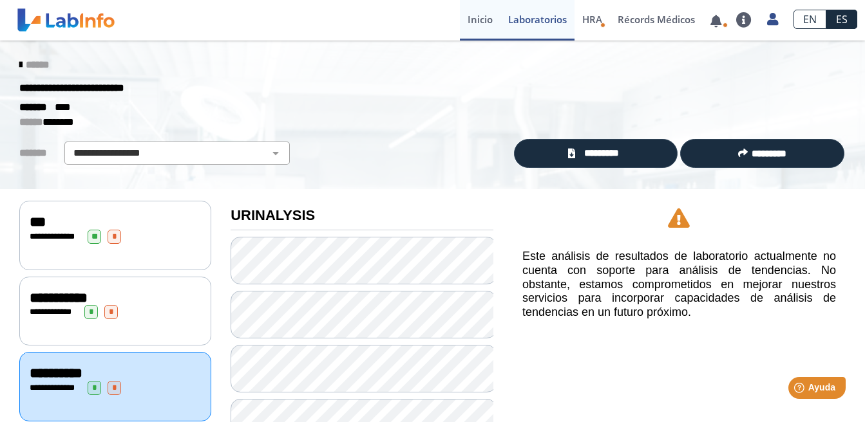 This screenshot has height=422, width=865. Describe the element at coordinates (810, 19) in the screenshot. I see `a: EN` at that location.